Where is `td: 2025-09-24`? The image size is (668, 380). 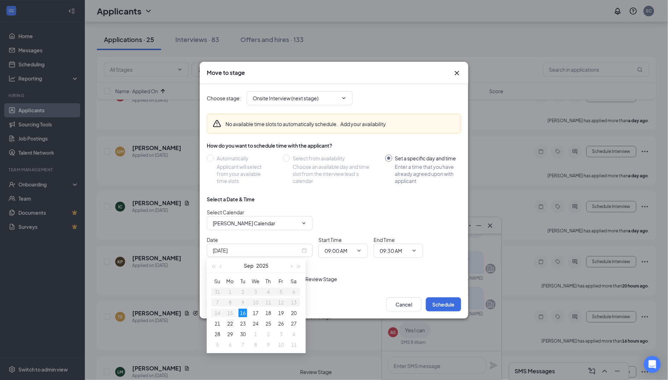 td: 2025-09-24 is located at coordinates (255, 324).